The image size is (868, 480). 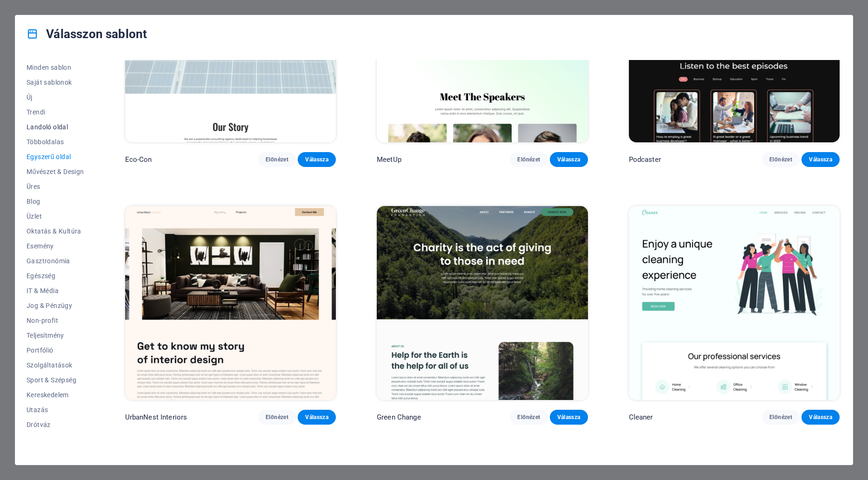 What do you see at coordinates (55, 380) in the screenshot?
I see `button: Sport & Szépség` at bounding box center [55, 380].